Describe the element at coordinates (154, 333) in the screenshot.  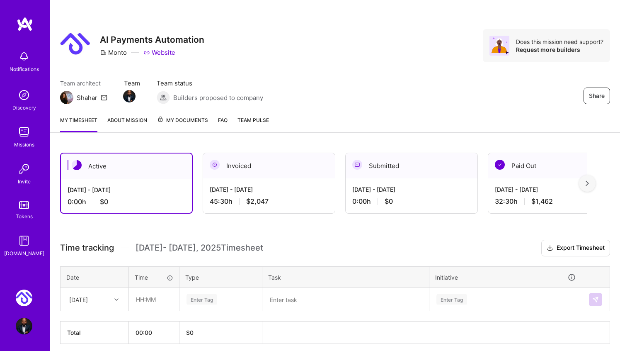
I see `th: 00:00` at that location.